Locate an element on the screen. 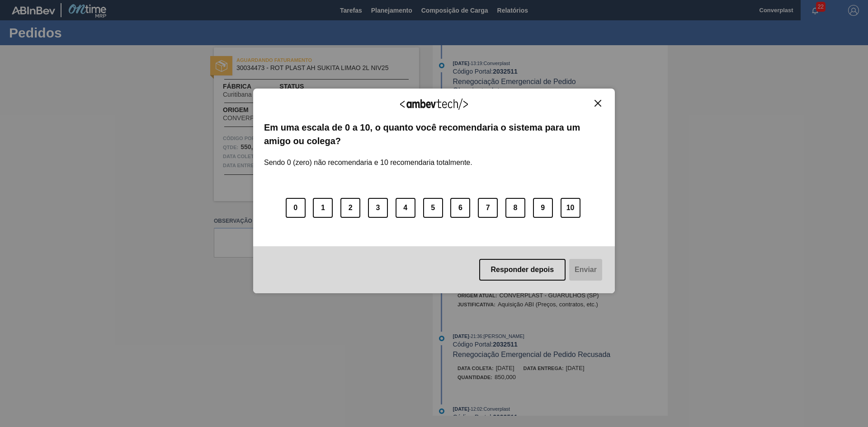 Image resolution: width=868 pixels, height=427 pixels. button: 0 is located at coordinates (296, 208).